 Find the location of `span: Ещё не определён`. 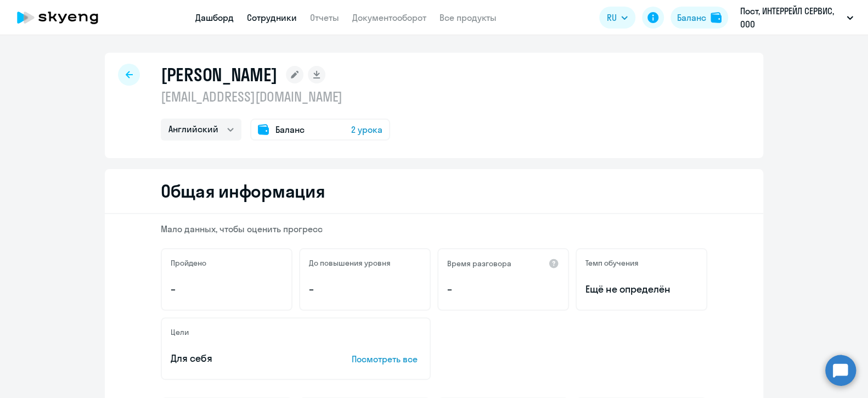

span: Ещё не определён is located at coordinates (641, 289).